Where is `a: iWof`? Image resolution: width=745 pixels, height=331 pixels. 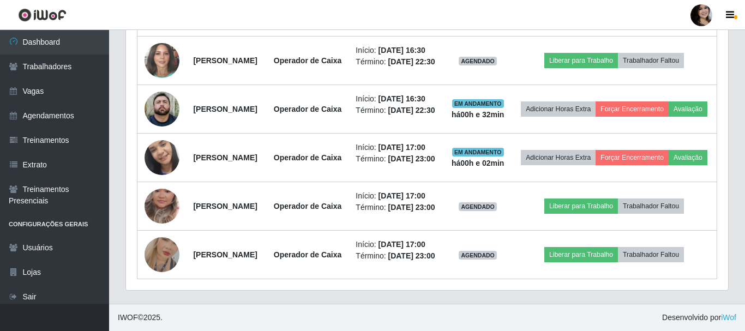
a: iWof is located at coordinates (728, 317).